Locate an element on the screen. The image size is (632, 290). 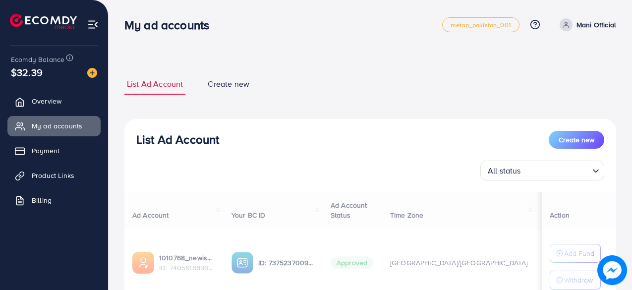
span: Ecomdy Balance is located at coordinates (38, 59).